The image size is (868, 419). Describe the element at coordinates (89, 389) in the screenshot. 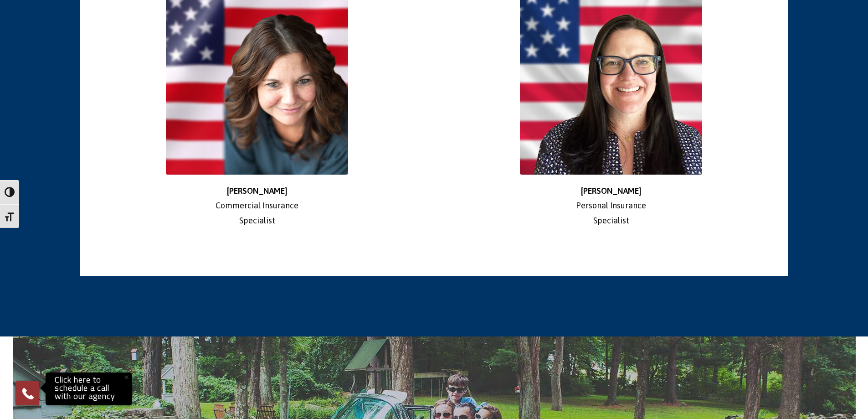

I see `p: Click here to schedule a call with our agency` at that location.